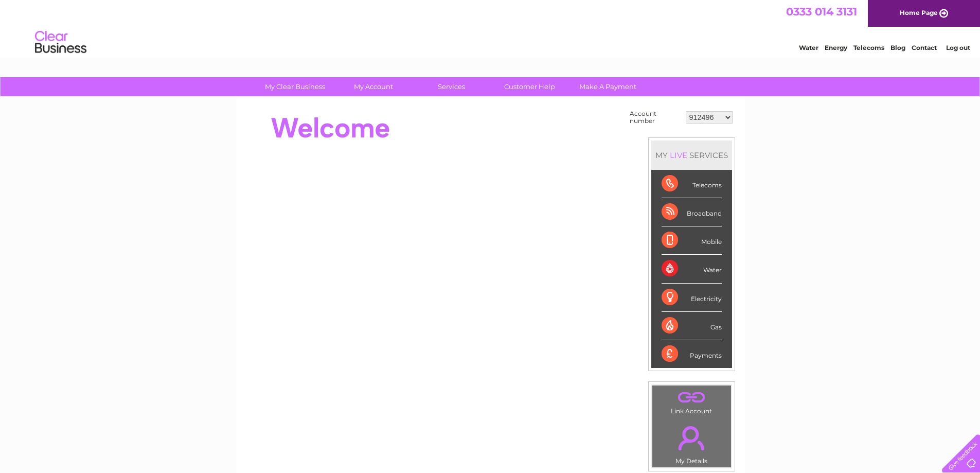 The width and height of the screenshot is (980, 473). Describe the element at coordinates (822, 11) in the screenshot. I see `span: 0333 014 3131` at that location.